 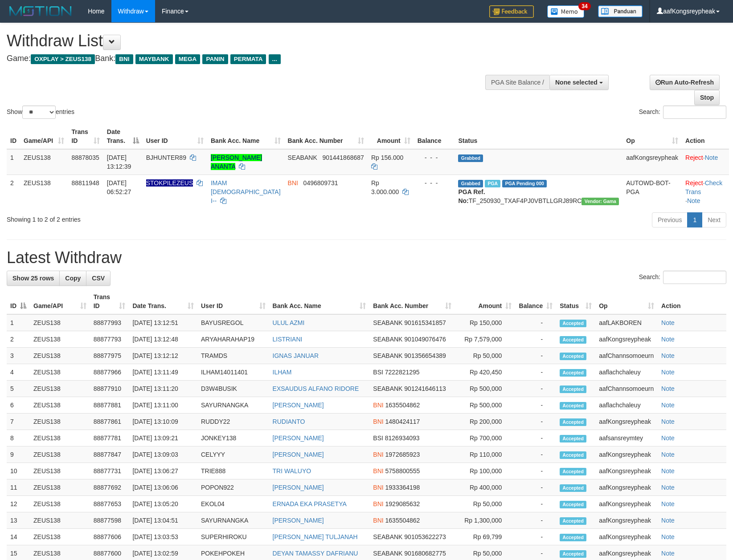 What do you see at coordinates (424, 554) in the screenshot?
I see `span: Copy 901680682775 to clipboard` at bounding box center [424, 554].